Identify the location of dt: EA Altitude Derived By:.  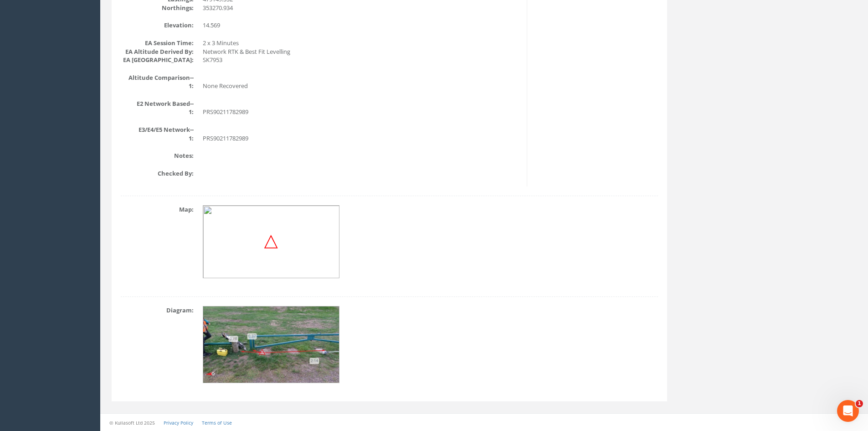
(157, 52).